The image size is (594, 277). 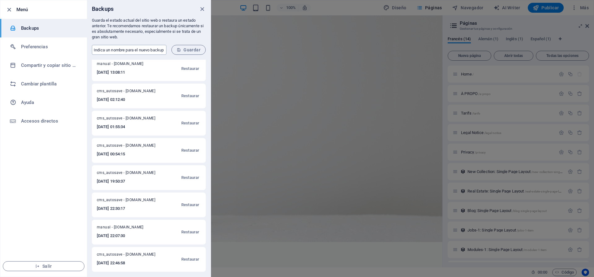 I want to click on h6: Ayuda, so click(x=49, y=102).